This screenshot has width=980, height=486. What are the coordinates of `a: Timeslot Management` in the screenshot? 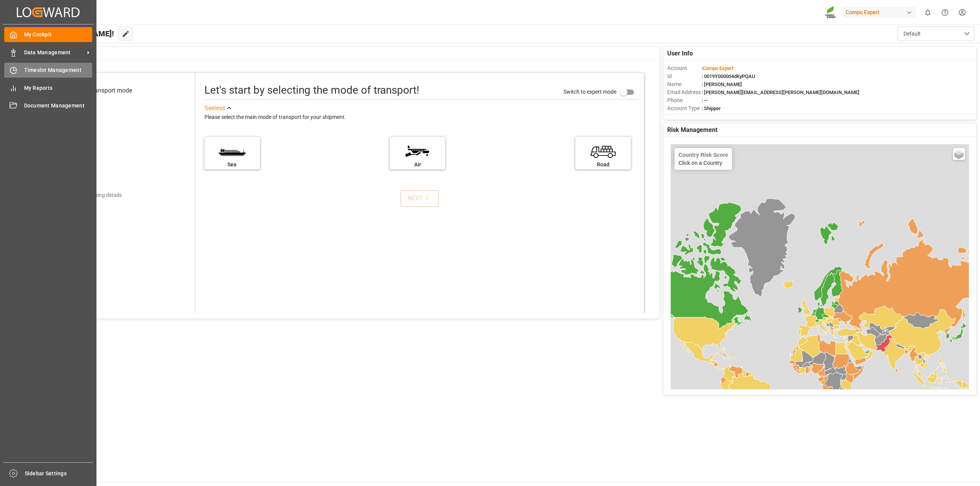 It's located at (48, 70).